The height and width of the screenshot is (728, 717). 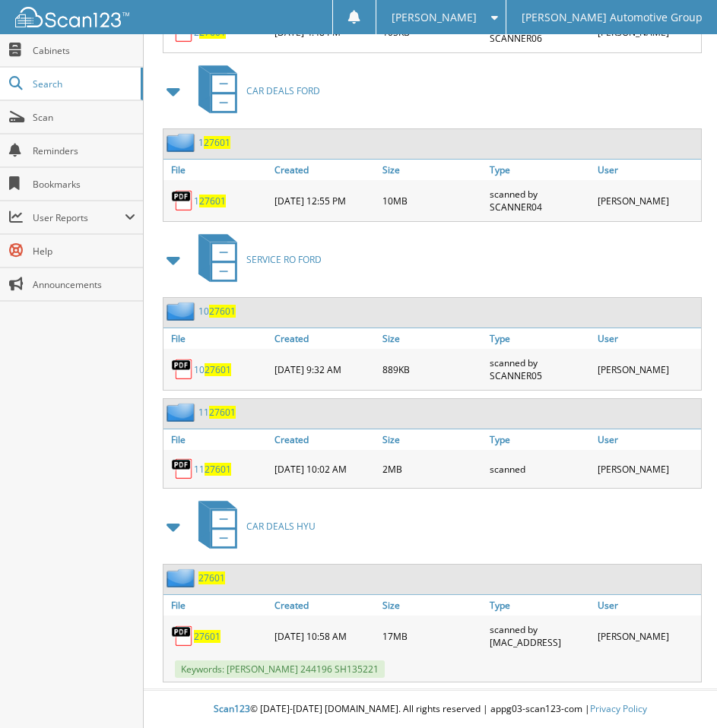 What do you see at coordinates (84, 151) in the screenshot?
I see `span: Reminders` at bounding box center [84, 151].